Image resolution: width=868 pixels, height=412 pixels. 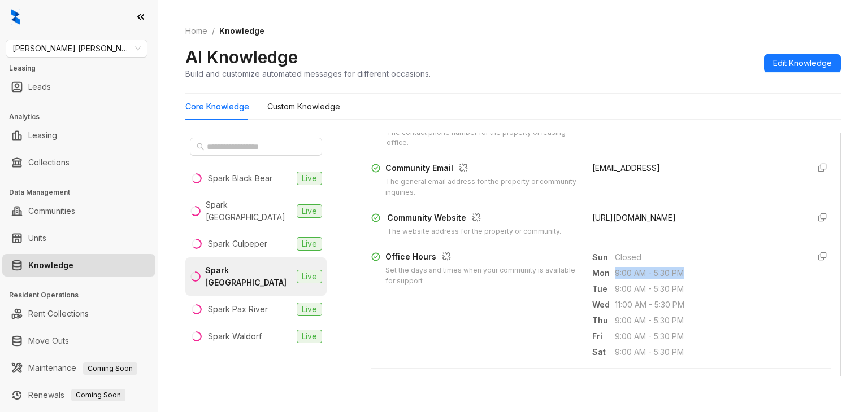 I want to click on li: Units, so click(x=78, y=238).